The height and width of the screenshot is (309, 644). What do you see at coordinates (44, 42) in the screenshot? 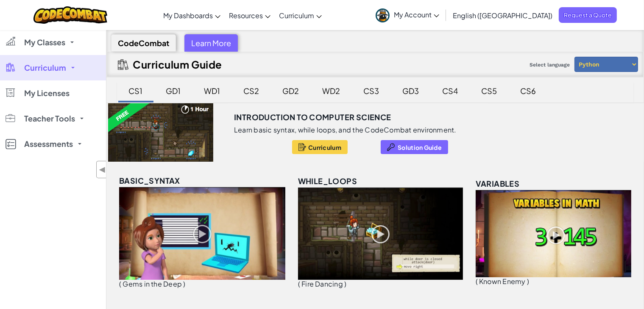
I see `span: My Classes` at bounding box center [44, 42].